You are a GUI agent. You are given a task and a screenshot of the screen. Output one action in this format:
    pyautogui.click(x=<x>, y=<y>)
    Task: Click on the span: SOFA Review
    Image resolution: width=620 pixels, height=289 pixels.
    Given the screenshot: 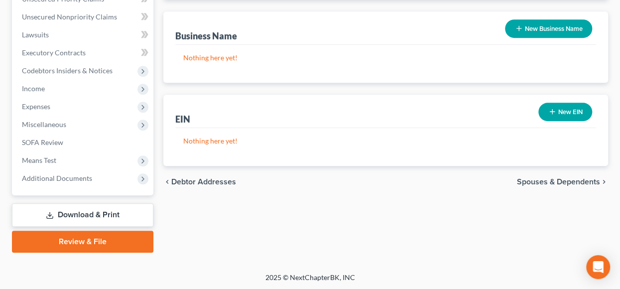 What is the action you would take?
    pyautogui.click(x=42, y=142)
    